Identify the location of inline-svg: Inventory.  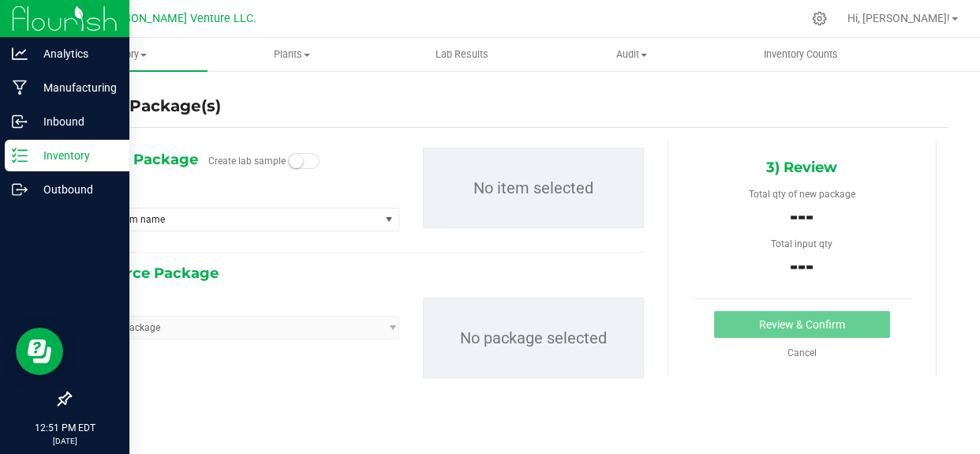
(20, 155).